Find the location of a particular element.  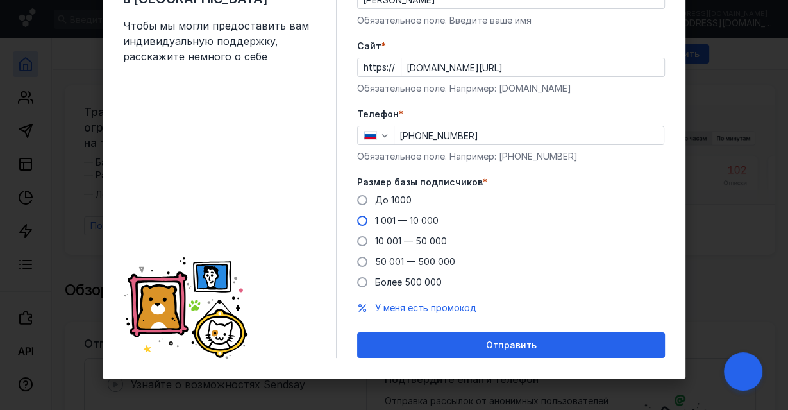

span: До 1000 is located at coordinates (393, 200).